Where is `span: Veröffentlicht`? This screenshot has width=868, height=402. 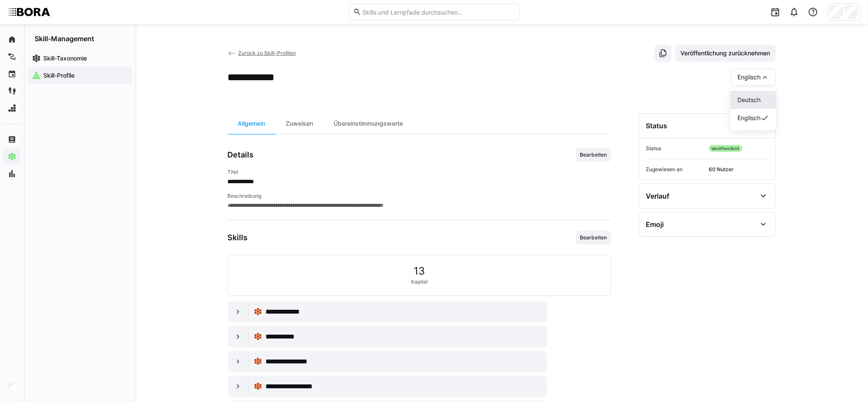 span: Veröffentlicht is located at coordinates (726, 148).